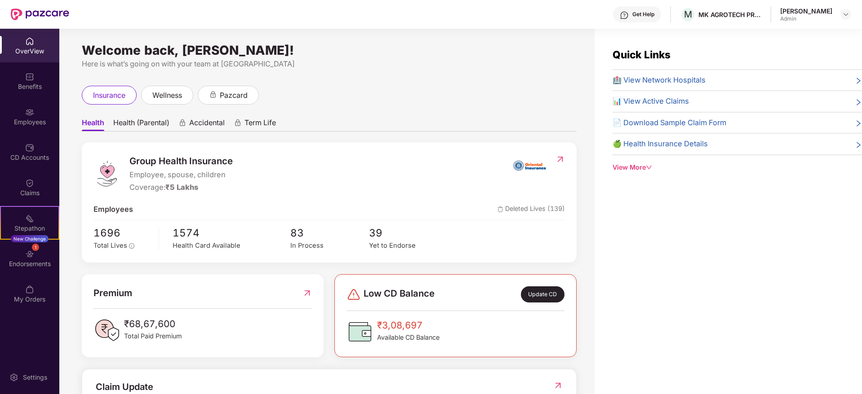 The height and width of the screenshot is (394, 862). What do you see at coordinates (141, 124) in the screenshot?
I see `span: Health (Parental)` at bounding box center [141, 124].